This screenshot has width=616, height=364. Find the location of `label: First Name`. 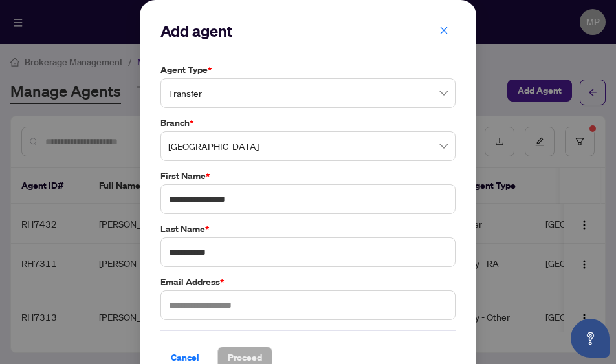

label: First Name is located at coordinates (308, 176).